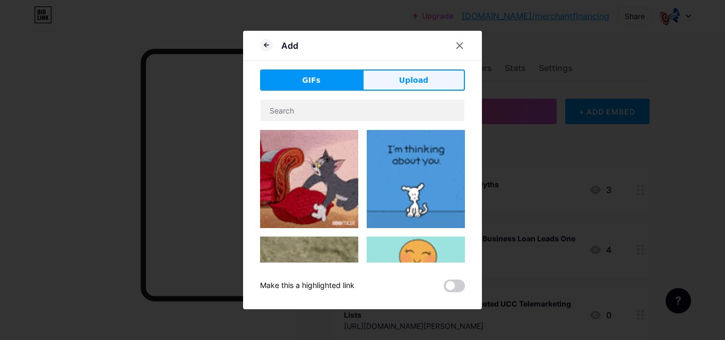 The image size is (725, 340). What do you see at coordinates (413, 80) in the screenshot?
I see `button: Upload` at bounding box center [413, 80].